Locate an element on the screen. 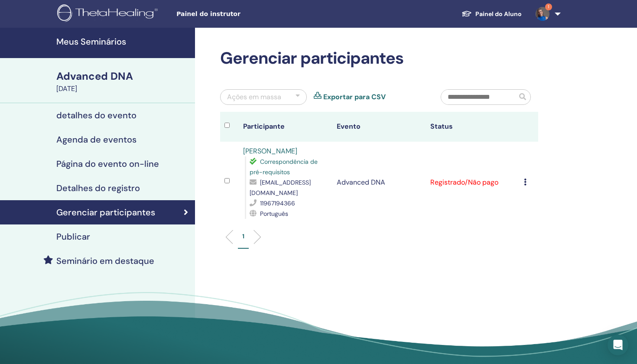  th: Participante is located at coordinates (285, 126).